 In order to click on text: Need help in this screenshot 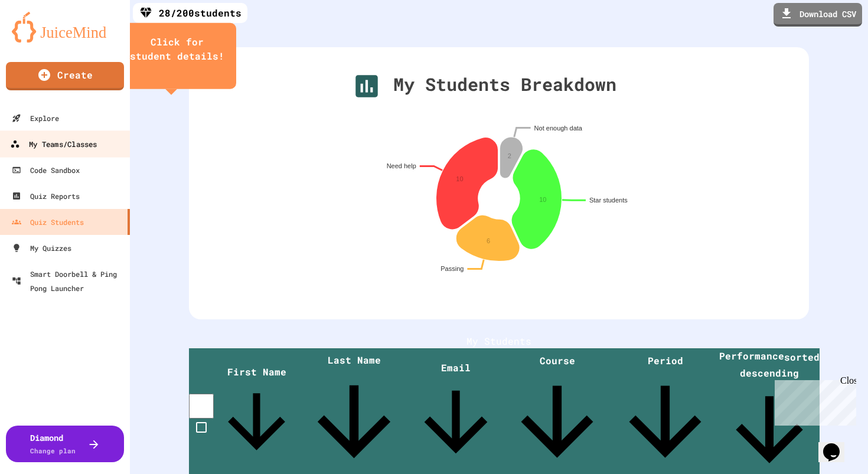, I will do `click(401, 166)`.